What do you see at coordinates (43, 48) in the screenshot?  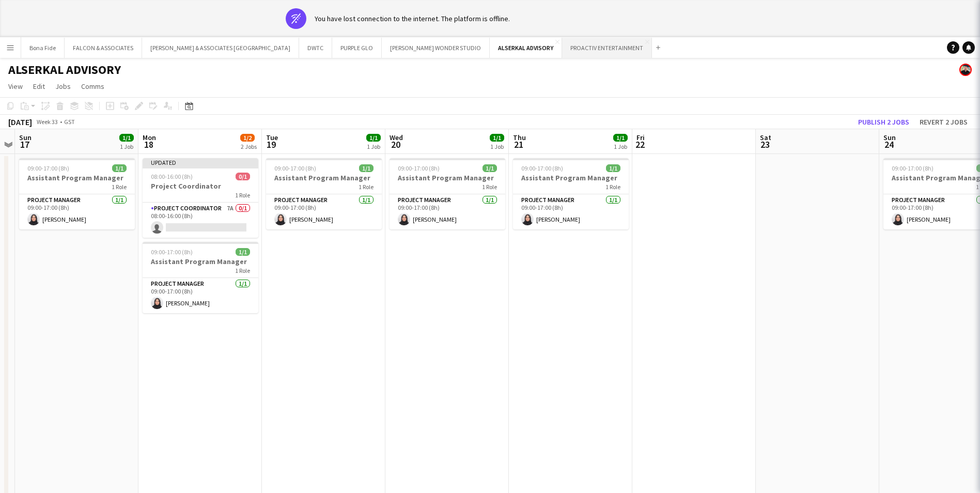 I see `button: Bona Fide` at bounding box center [43, 48].